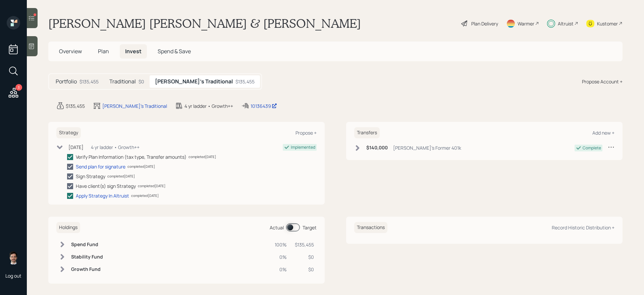 Image resolution: width=644 pixels, height=295 pixels. I want to click on h5: Traditional, so click(122, 81).